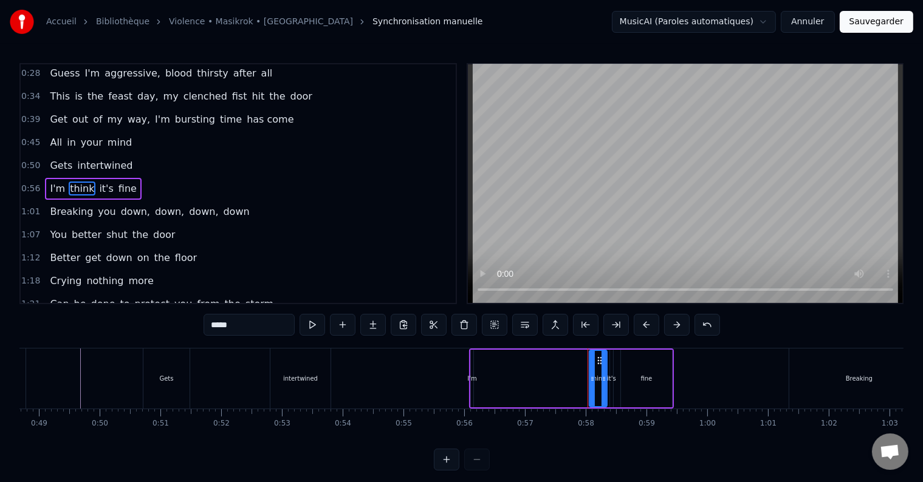 This screenshot has height=482, width=923. What do you see at coordinates (58, 119) in the screenshot?
I see `span: Get` at bounding box center [58, 119].